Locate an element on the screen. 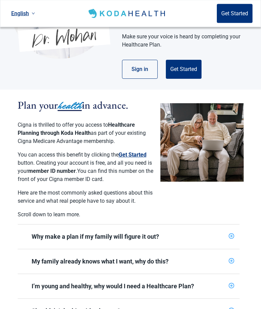 This screenshot has width=261, height=309. p: Here are the most commonly asked questions about this service and what real people have to say ab... is located at coordinates (86, 197).